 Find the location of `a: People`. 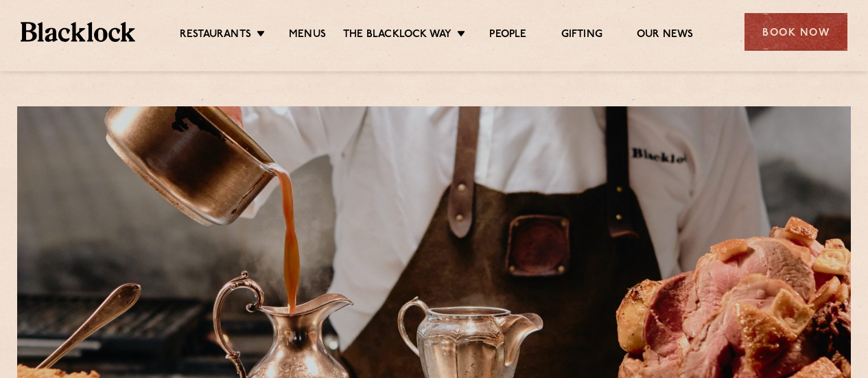

a: People is located at coordinates (508, 36).